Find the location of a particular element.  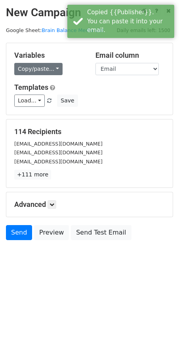

div: Copied {{Publisher}}. You can paste it into your email. is located at coordinates (129, 21).